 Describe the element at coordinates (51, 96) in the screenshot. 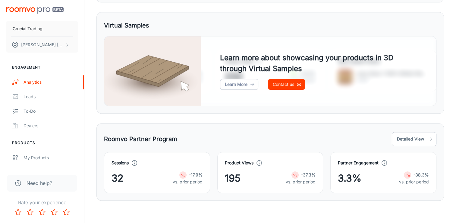

I see `div: Leads` at that location.